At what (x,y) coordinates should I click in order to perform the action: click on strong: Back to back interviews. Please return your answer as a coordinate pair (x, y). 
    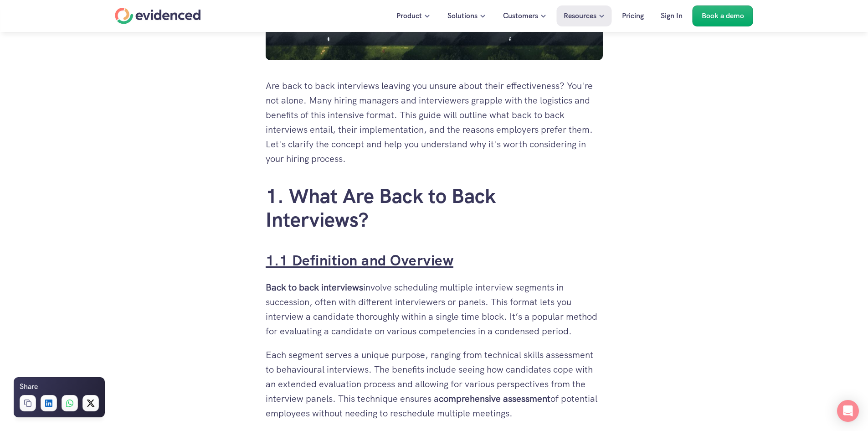
    Looking at the image, I should click on (315, 288).